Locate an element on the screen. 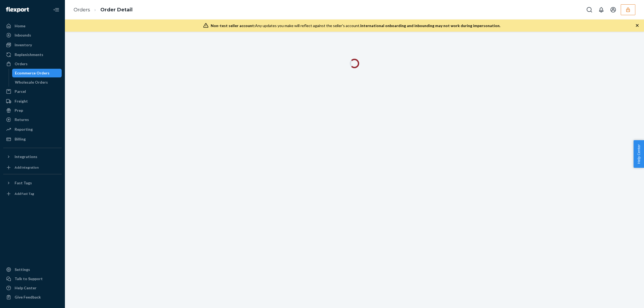 The height and width of the screenshot is (308, 644). img: Flexport logo is located at coordinates (17, 10).